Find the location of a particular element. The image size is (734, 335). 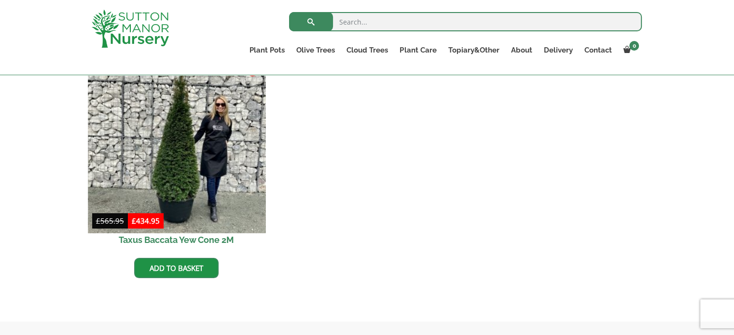

bdi: 434.95 is located at coordinates (146, 221).